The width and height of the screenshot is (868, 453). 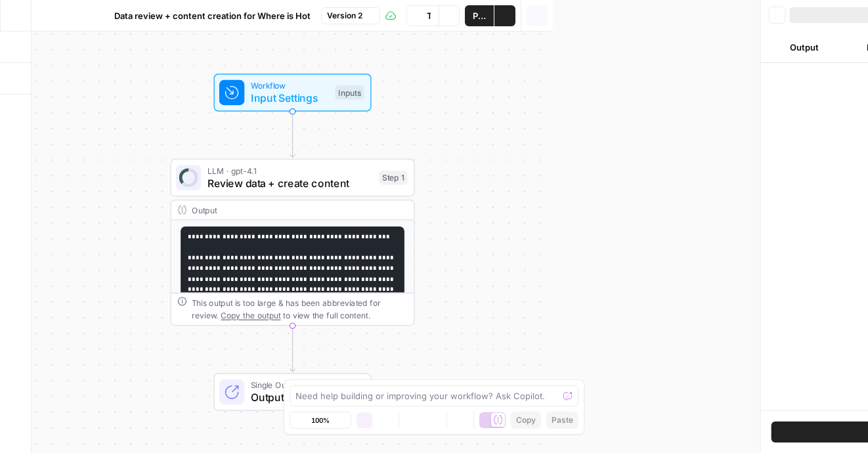 I want to click on div: Inputs, so click(x=349, y=92).